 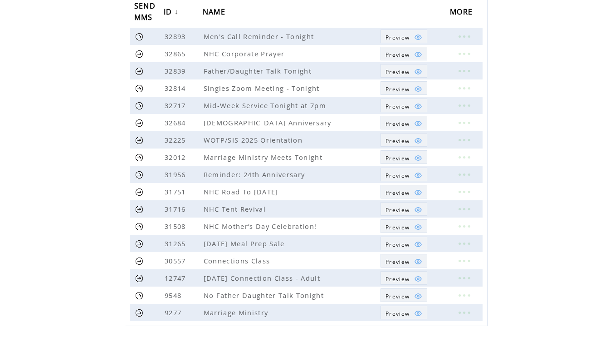 What do you see at coordinates (177, 140) in the screenshot?
I see `span: 32225` at bounding box center [177, 140].